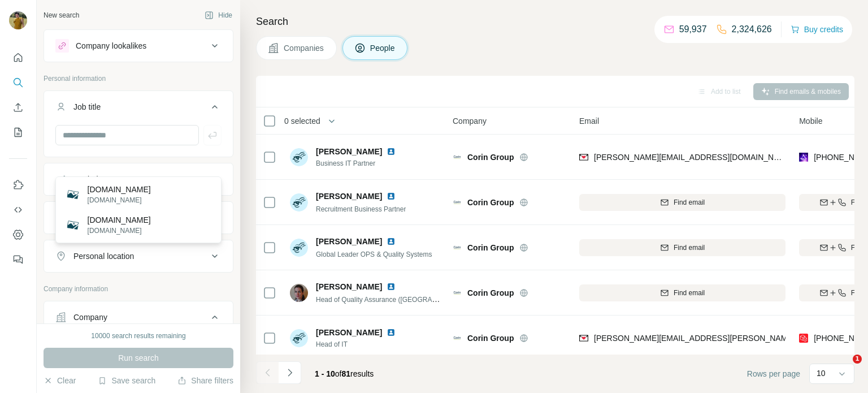 This screenshot has height=393, width=868. I want to click on img: provider prospeo logo, so click(804, 339).